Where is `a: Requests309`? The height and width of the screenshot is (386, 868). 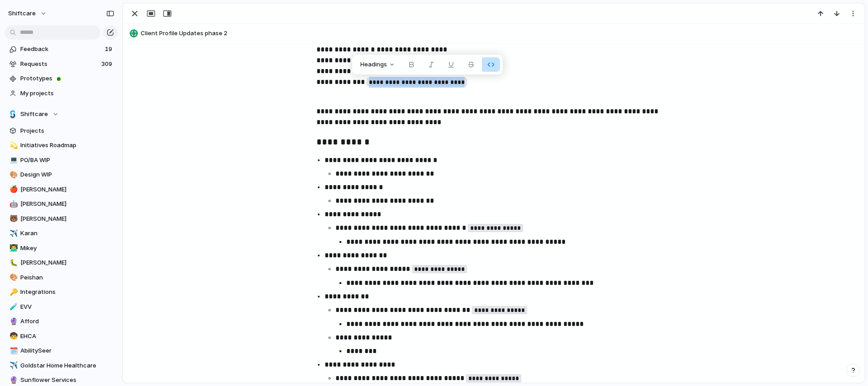
a: Requests309 is located at coordinates (61, 64).